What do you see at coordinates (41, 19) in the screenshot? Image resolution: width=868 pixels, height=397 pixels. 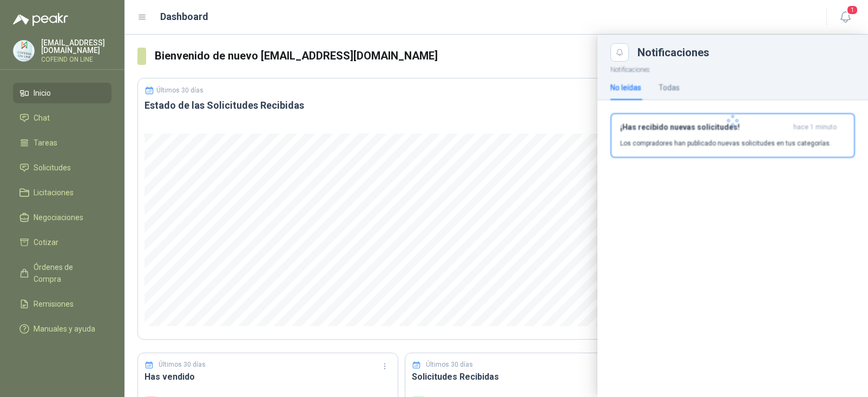 I see `img: Logo peakr` at bounding box center [41, 19].